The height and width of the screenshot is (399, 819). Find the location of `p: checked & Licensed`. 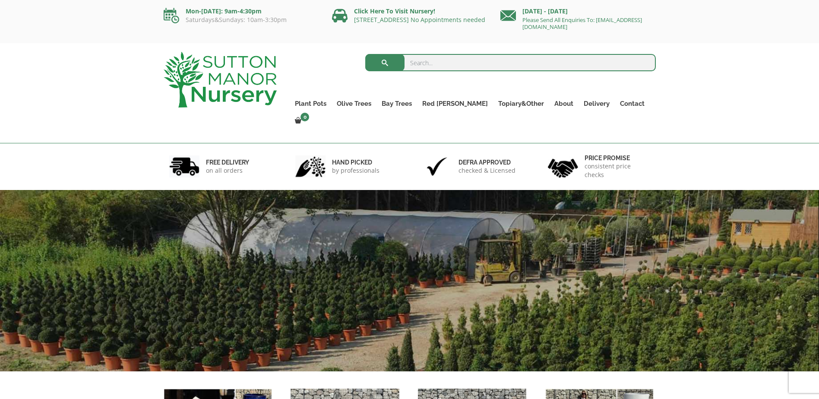

p: checked & Licensed is located at coordinates (487, 171).